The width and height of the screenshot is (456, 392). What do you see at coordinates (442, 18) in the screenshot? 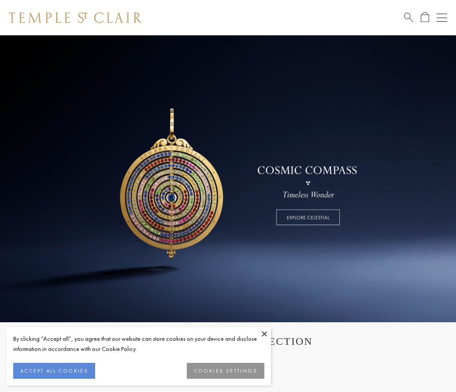
I see `button: Open navigation` at bounding box center [442, 18].